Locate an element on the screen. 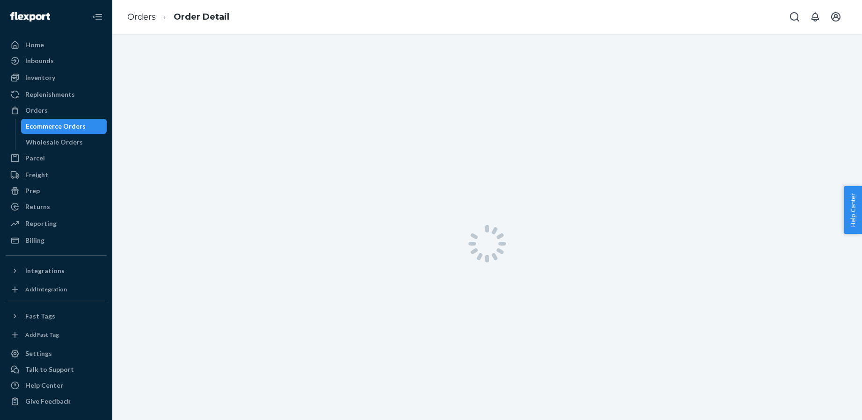 The image size is (862, 420). div: Help Center is located at coordinates (44, 386).